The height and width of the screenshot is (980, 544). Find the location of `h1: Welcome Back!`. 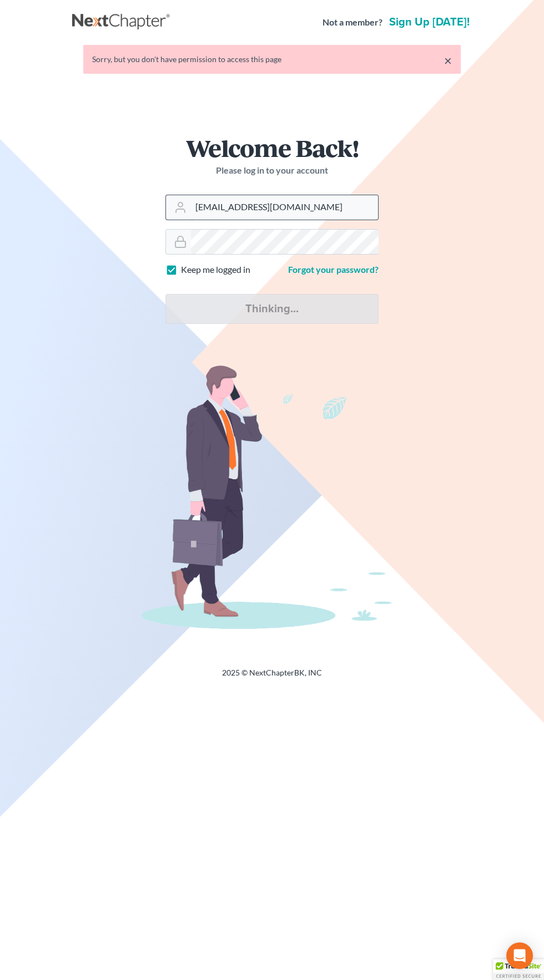

h1: Welcome Back! is located at coordinates (272, 147).